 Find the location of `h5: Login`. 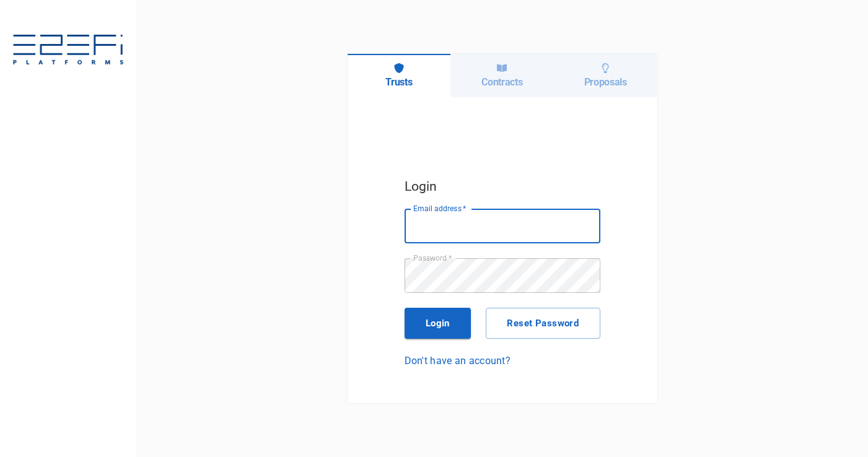

h5: Login is located at coordinates (503, 186).